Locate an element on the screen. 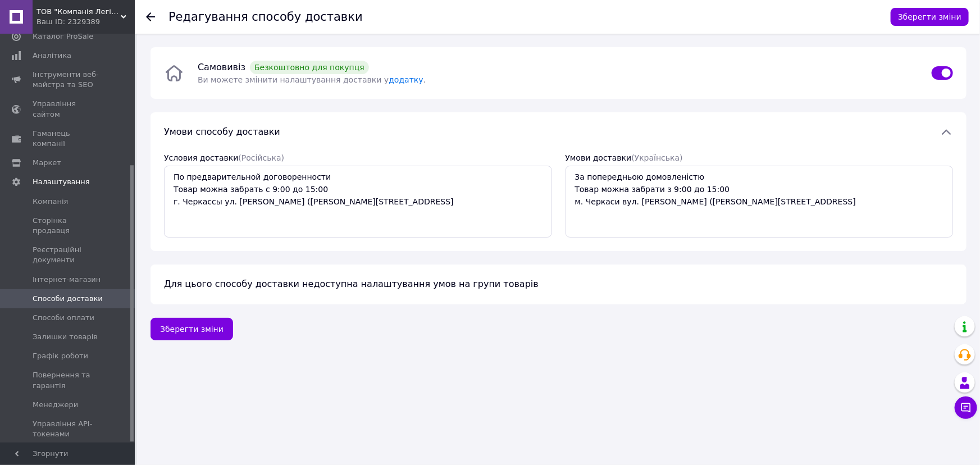  div: Редагування способу доставки is located at coordinates (265, 17).